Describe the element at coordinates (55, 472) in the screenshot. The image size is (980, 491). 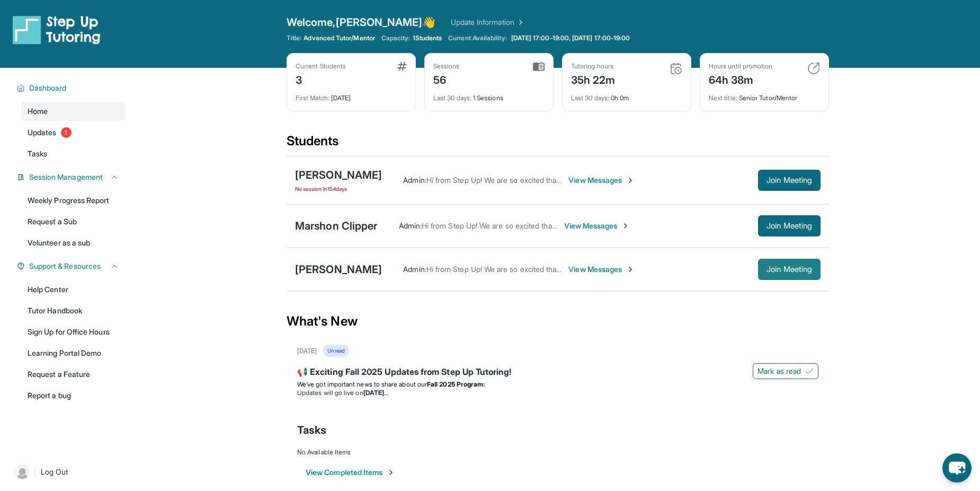
I see `span: Log Out` at that location.